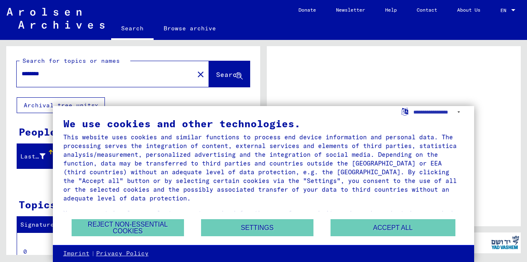 This screenshot has width=527, height=262. What do you see at coordinates (264, 124) in the screenshot?
I see `div: We use cookies and other technologies.` at bounding box center [264, 124].